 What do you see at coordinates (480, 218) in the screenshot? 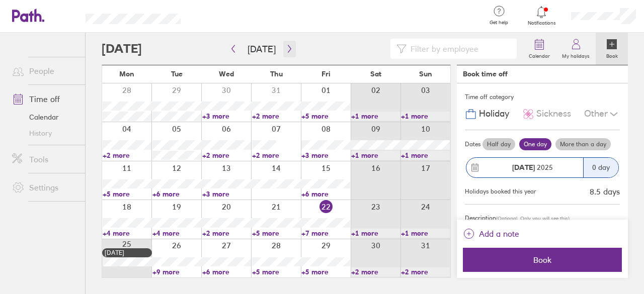
I see `span: Description` at bounding box center [480, 218].